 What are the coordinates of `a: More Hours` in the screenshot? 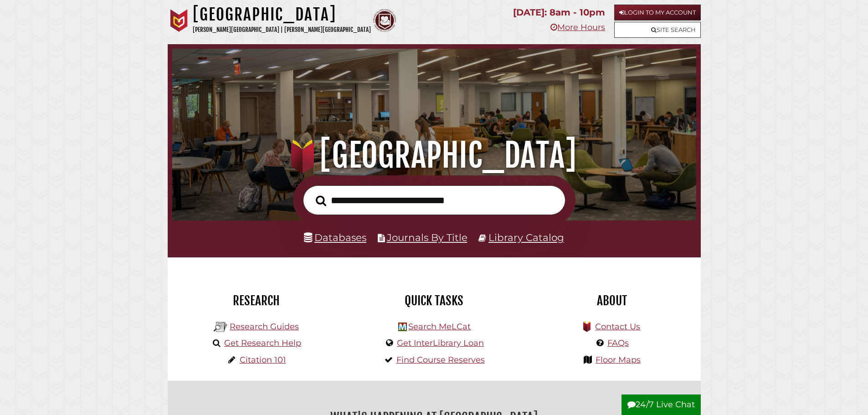 It's located at (578, 27).